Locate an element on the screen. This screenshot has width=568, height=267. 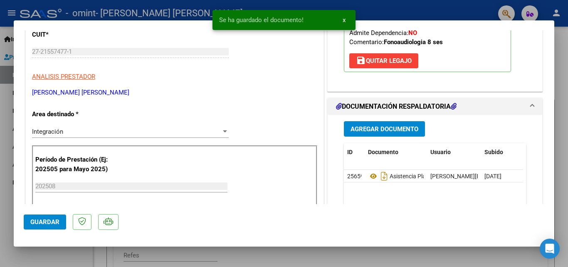
span: Se ha guardado el documento! is located at coordinates (261, 20).